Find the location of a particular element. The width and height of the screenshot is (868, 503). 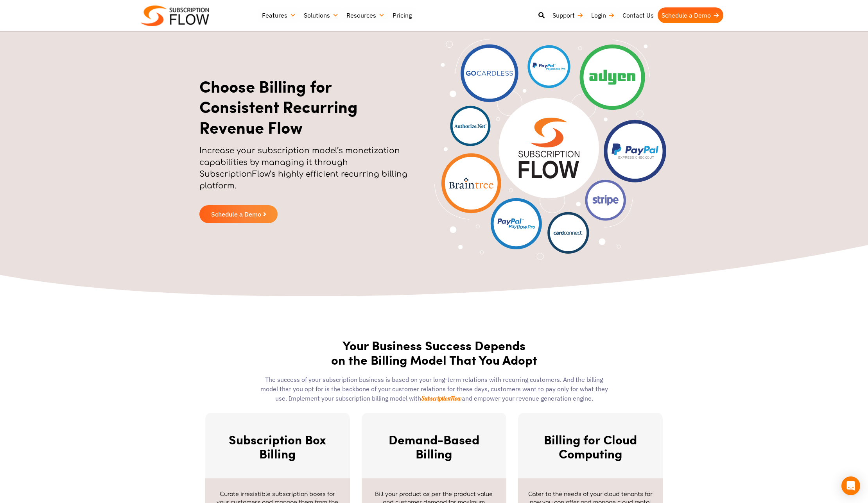

h1: Choose Billing for Consistent Recurring Revenue Flow is located at coordinates (305, 107).